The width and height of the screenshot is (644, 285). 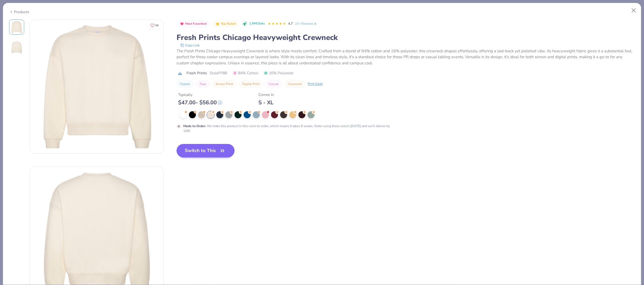 I want to click on button: Classic, so click(x=185, y=84).